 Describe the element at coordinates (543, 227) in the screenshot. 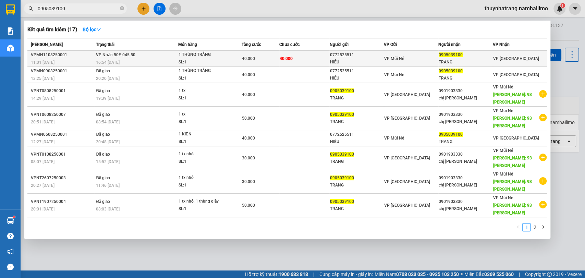

I see `button: right` at that location.